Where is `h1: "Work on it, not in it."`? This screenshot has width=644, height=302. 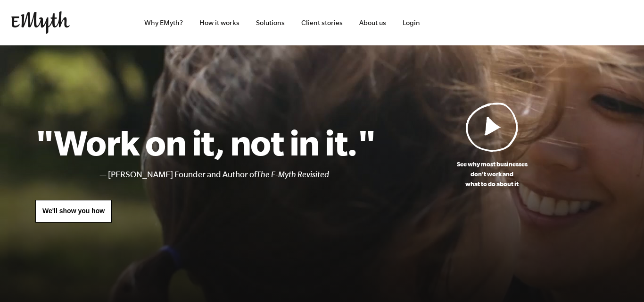 h1: "Work on it, not in it." is located at coordinates (205, 142).